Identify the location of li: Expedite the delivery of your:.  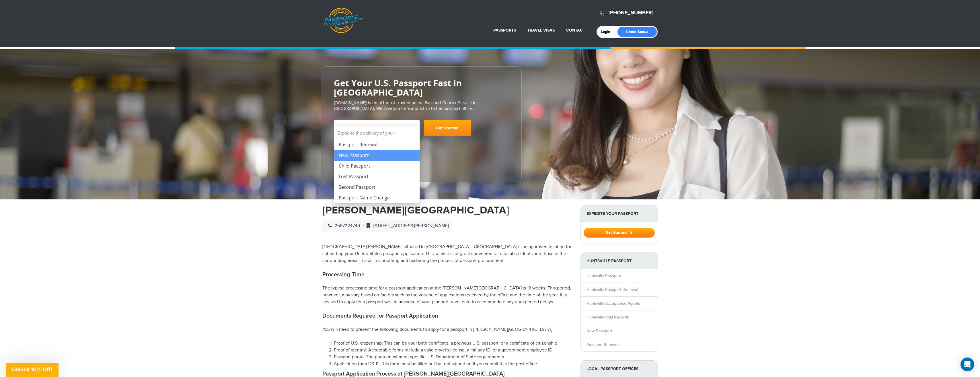
(377, 165).